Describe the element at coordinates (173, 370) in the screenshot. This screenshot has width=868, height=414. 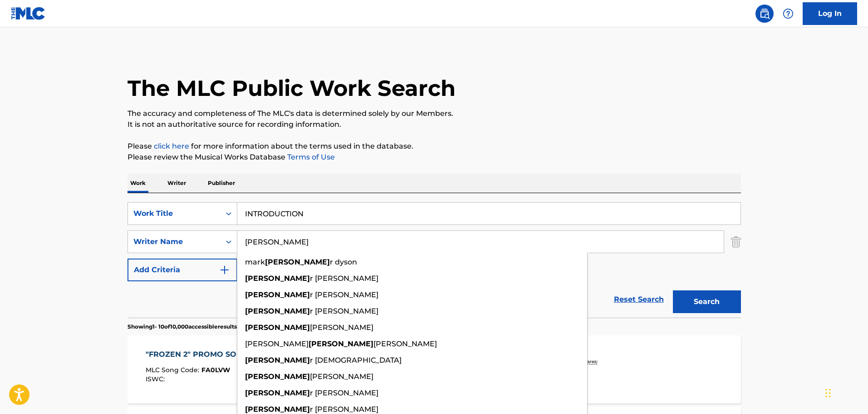
I see `span: MLC Song Code :` at that location.